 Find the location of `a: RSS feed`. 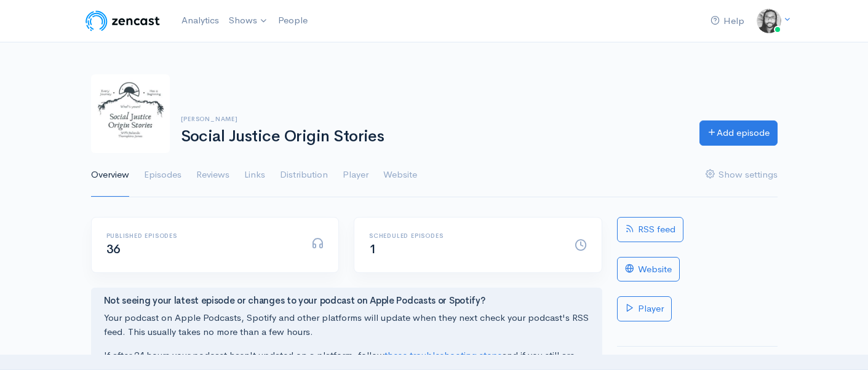

a: RSS feed is located at coordinates (650, 229).